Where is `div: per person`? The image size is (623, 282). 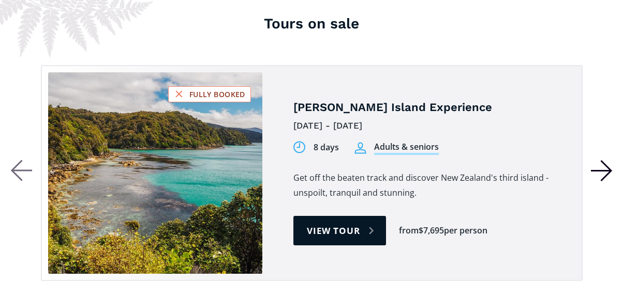 div: per person is located at coordinates (466, 231).